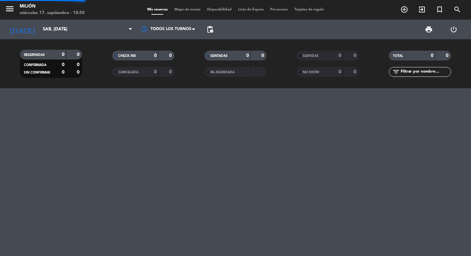 The image size is (471, 256). I want to click on span: SIN CONFIRMAR, so click(37, 73).